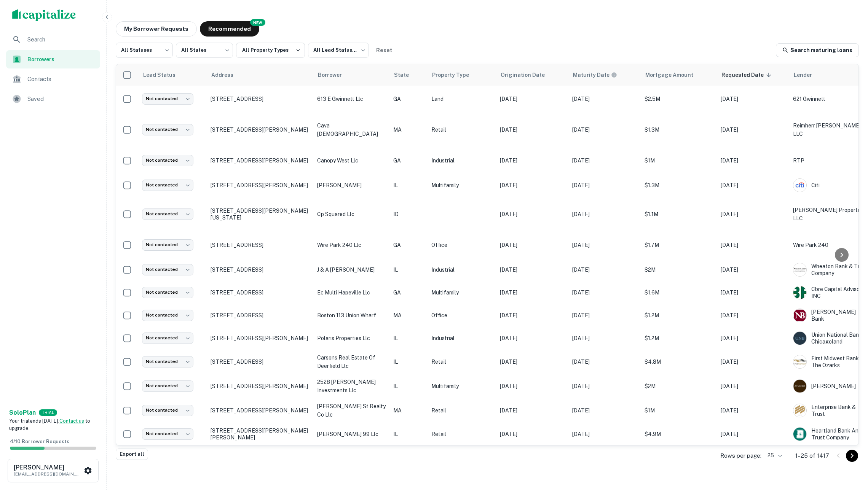  Describe the element at coordinates (679, 130) in the screenshot. I see `p: $1.3M` at that location.